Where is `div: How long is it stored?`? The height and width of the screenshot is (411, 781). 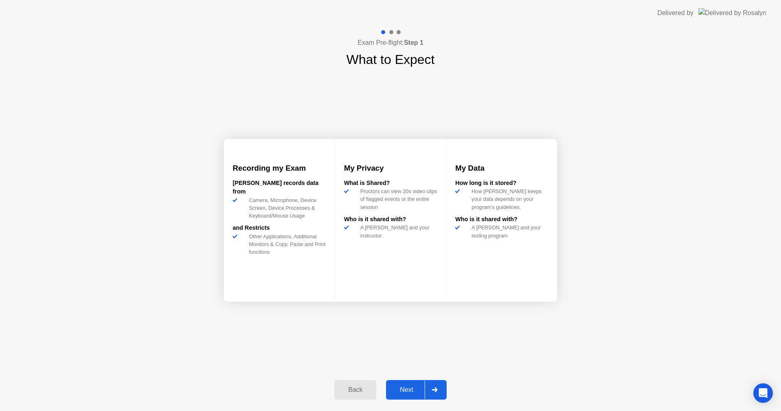
div: How long is it stored? is located at coordinates (502, 183).